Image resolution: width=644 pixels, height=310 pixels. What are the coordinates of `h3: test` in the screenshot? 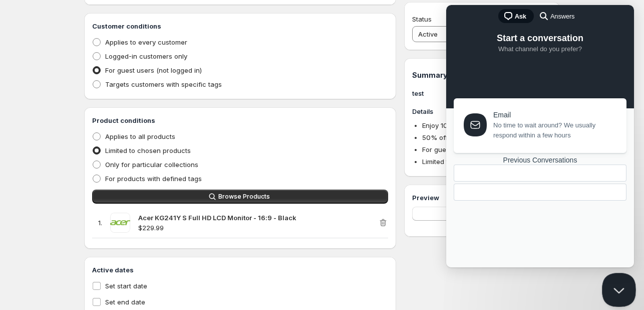 It's located at (481, 93).